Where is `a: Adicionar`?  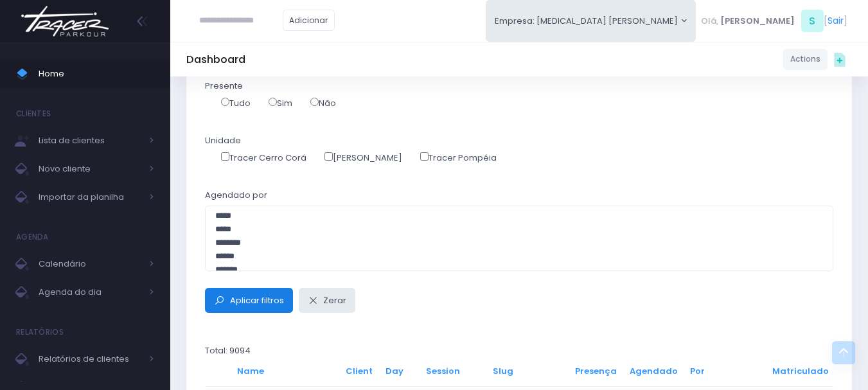
a: Adicionar is located at coordinates (309, 20).